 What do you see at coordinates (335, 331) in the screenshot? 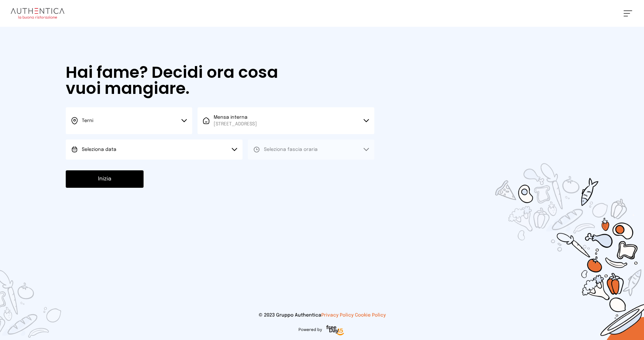
I see `img: logo-freeday.3e08031.png` at bounding box center [335, 331].